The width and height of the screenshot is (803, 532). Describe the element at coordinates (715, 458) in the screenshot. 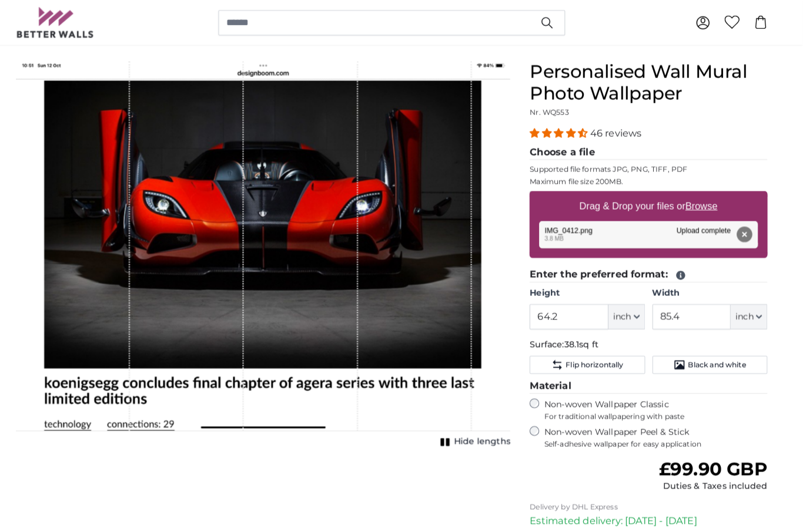

I see `span: £99.90 GBP` at that location.